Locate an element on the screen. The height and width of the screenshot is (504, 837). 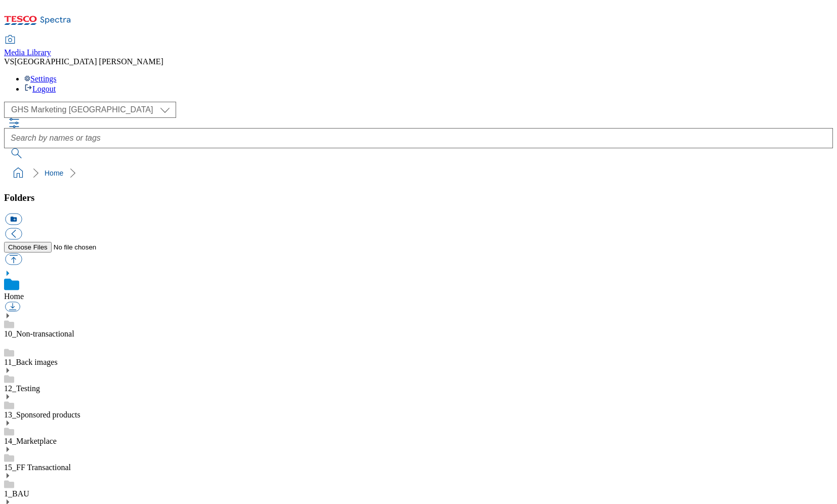
a: 10_Non-transactional is located at coordinates (39, 333).